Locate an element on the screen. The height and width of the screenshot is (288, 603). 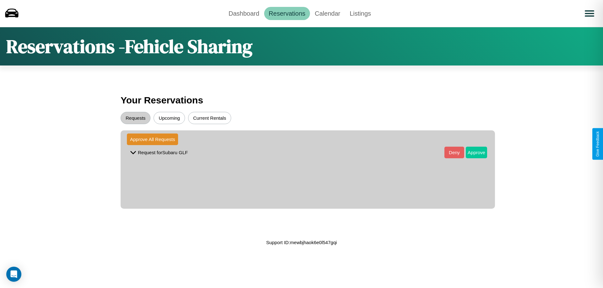
h1: Reservations - Fehicle Sharing is located at coordinates (129, 46).